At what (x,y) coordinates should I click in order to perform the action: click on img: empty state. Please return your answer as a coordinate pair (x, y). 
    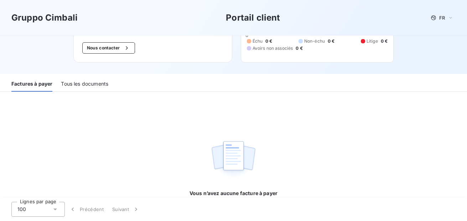
    Looking at the image, I should click on (233, 160).